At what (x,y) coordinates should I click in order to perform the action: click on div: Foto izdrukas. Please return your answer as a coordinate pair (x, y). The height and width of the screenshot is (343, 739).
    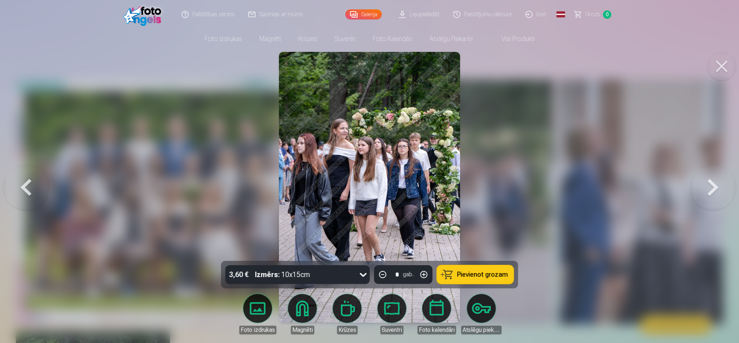
    Looking at the image, I should click on (258, 330).